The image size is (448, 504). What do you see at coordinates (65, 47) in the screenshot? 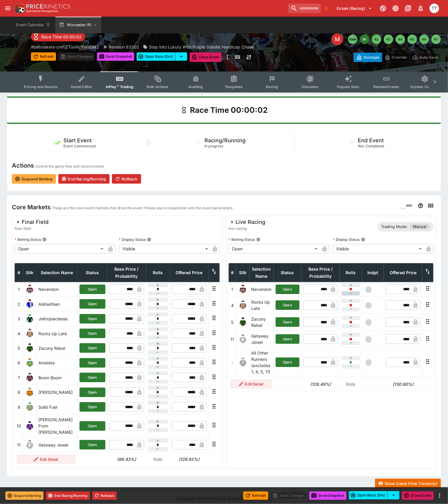
I see `p: Copy To Clipboard` at bounding box center [65, 47].